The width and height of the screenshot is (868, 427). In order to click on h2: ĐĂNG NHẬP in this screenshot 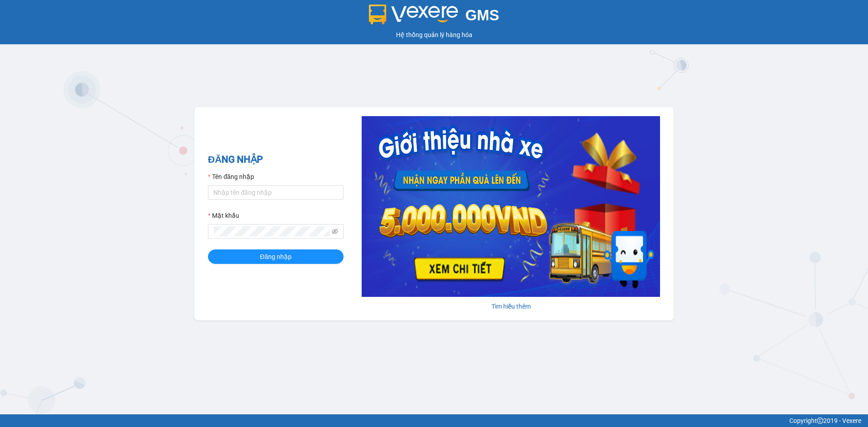, I will do `click(276, 159)`.